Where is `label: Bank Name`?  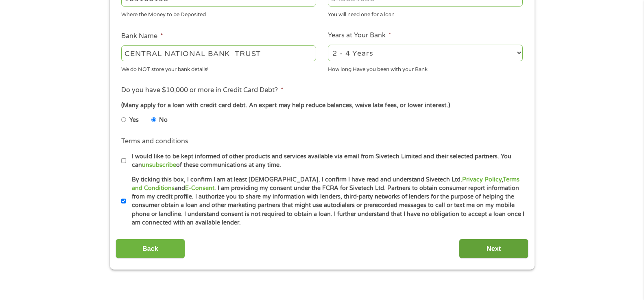 label: Bank Name is located at coordinates (142, 37).